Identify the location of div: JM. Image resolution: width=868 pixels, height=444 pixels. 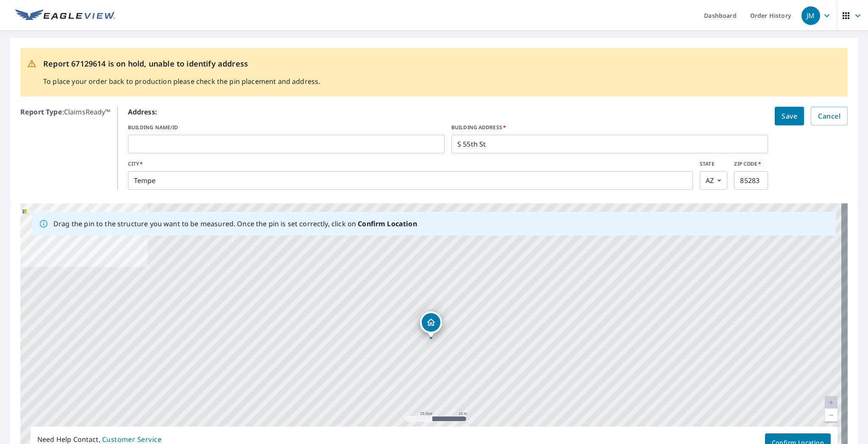
(810, 15).